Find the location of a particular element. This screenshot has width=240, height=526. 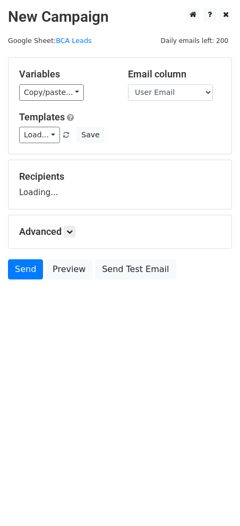

div: Loading... is located at coordinates (120, 185).